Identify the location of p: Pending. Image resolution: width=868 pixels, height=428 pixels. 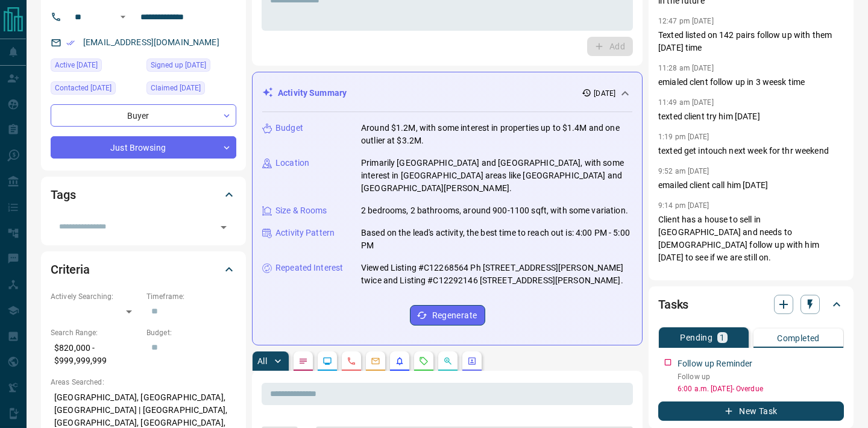
(696, 338).